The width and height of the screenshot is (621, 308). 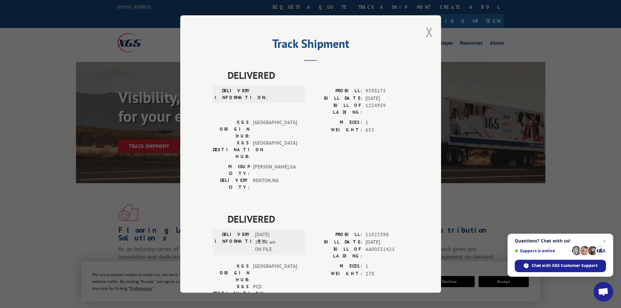 I want to click on span: PCD, so click(x=275, y=293).